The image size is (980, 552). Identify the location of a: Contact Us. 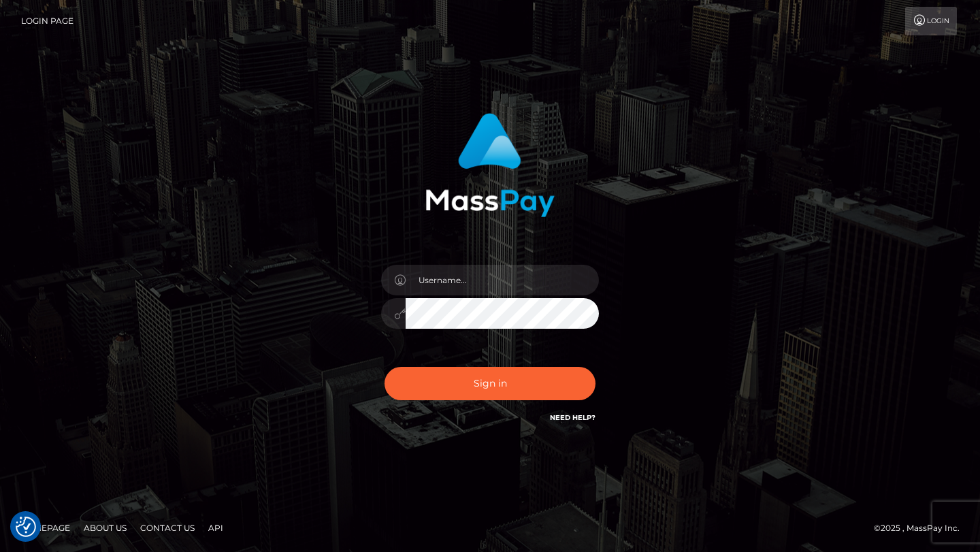
(168, 527).